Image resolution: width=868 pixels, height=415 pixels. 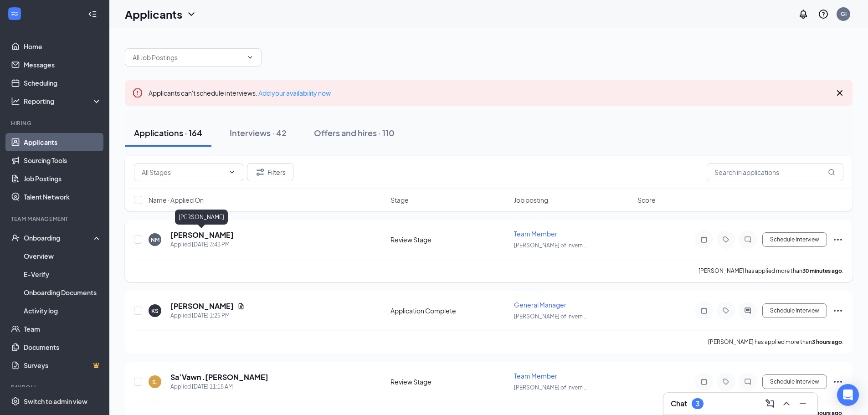 What do you see at coordinates (698, 403) in the screenshot?
I see `div: 3` at bounding box center [698, 403].